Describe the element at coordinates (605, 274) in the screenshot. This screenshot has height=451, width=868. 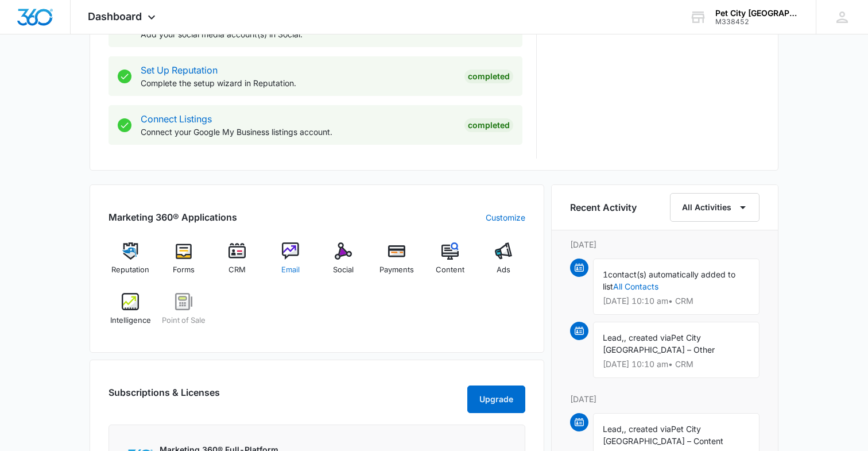
I see `span: 1` at that location.